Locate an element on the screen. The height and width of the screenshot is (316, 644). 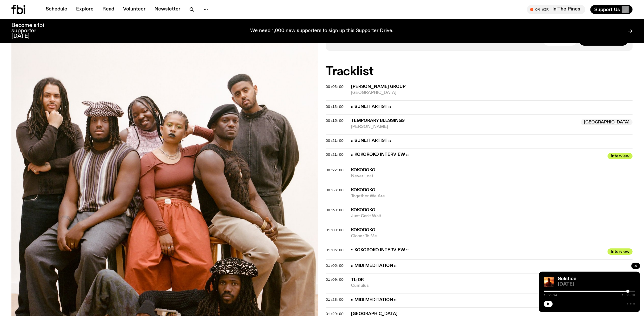
a: A girl standing in the ocean as waist level, staring into the rise of the sun. is located at coordinates (549, 282).